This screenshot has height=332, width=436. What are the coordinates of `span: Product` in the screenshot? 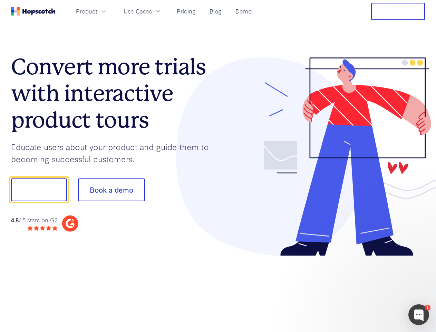 It's located at (87, 11).